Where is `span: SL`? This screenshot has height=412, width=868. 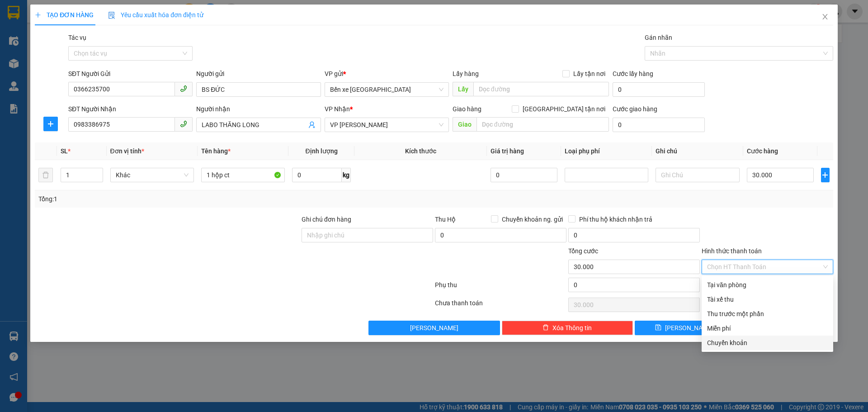
span: SL is located at coordinates (64, 151).